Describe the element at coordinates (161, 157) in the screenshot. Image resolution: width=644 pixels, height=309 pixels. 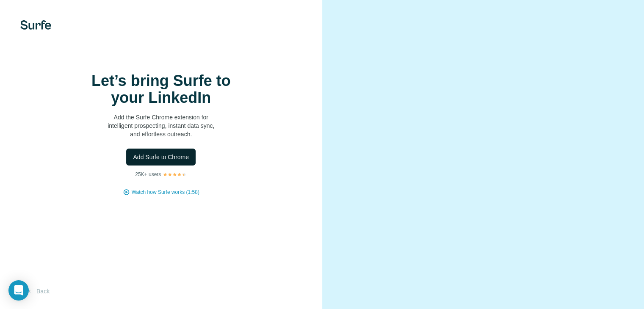
I see `button: Add Surfe to Chrome` at that location.